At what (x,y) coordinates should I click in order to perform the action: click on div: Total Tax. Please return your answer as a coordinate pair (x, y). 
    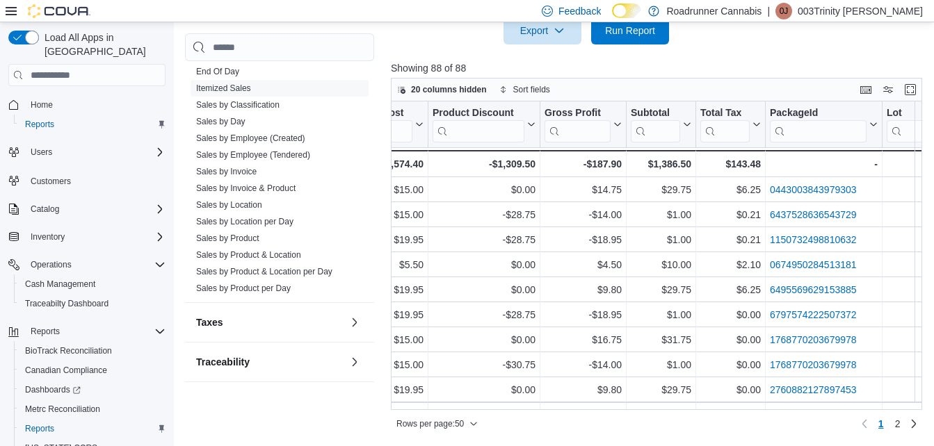
    Looking at the image, I should click on (724, 124).